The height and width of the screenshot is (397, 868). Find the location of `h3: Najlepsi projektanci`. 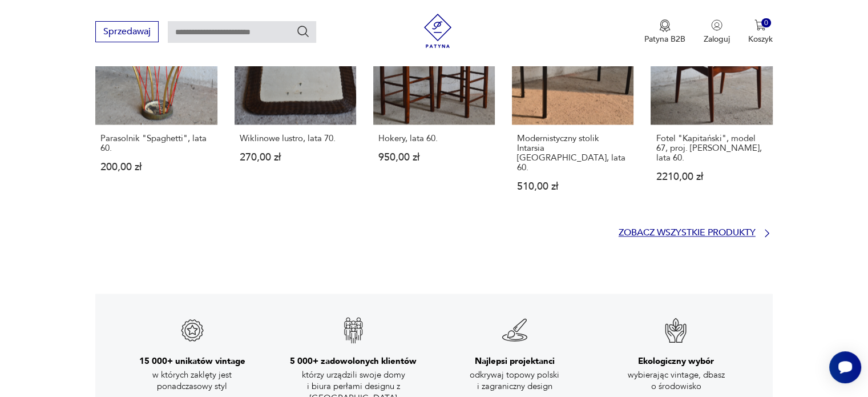

h3: Najlepsi projektanci is located at coordinates (515, 361).